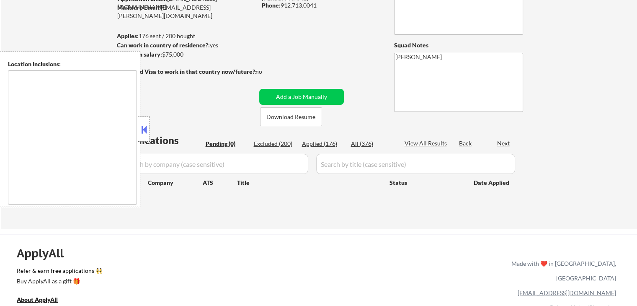 The width and height of the screenshot is (637, 306). What do you see at coordinates (163, 45) in the screenshot?
I see `strong: Can work in country of residence?:` at bounding box center [163, 45].